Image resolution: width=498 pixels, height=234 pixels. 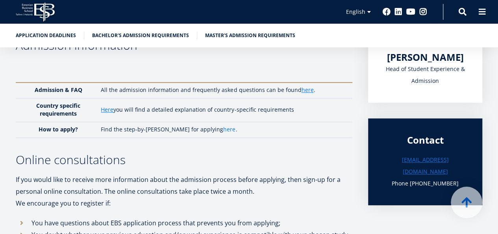 What do you see at coordinates (58, 129) in the screenshot?
I see `strong: How to apply?` at bounding box center [58, 129].